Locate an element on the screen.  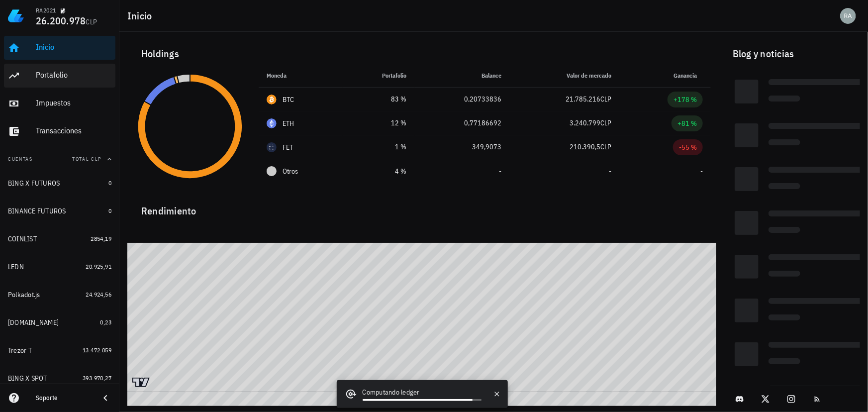
span: 393.970,27 is located at coordinates (97, 378).